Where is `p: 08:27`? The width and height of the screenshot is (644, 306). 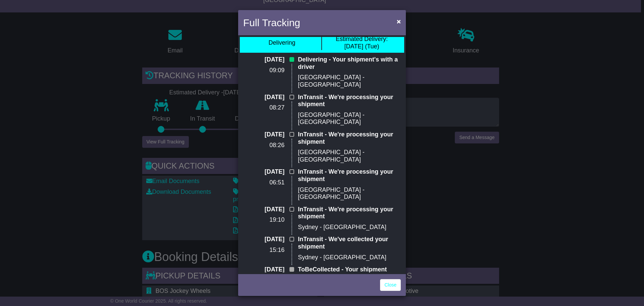 p: 08:27 is located at coordinates (263, 108).